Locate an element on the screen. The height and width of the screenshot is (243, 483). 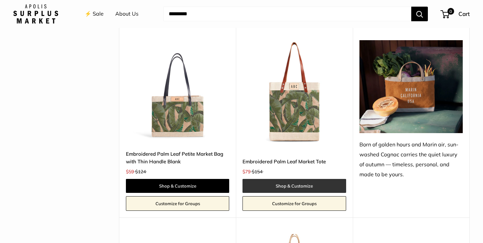
span: $154 is located at coordinates (257, 172).